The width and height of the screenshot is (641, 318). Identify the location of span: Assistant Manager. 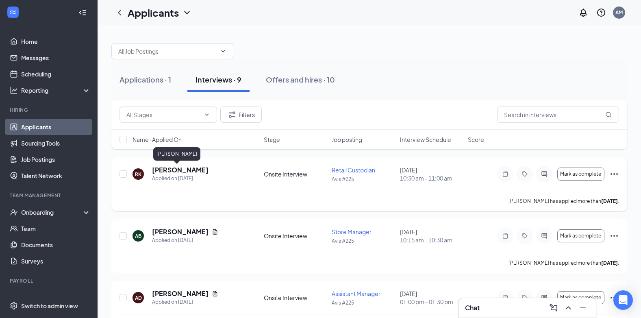
(356, 294).